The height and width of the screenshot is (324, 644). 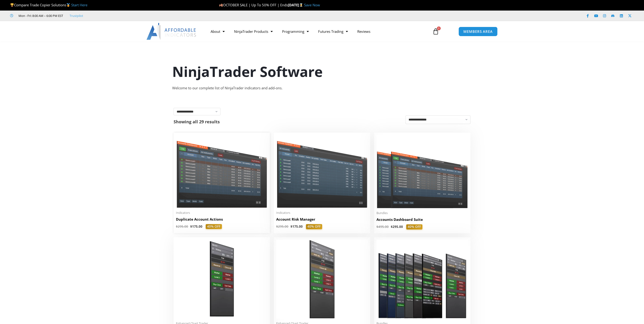 I want to click on img: Duplicate Account Actions, so click(x=222, y=171).